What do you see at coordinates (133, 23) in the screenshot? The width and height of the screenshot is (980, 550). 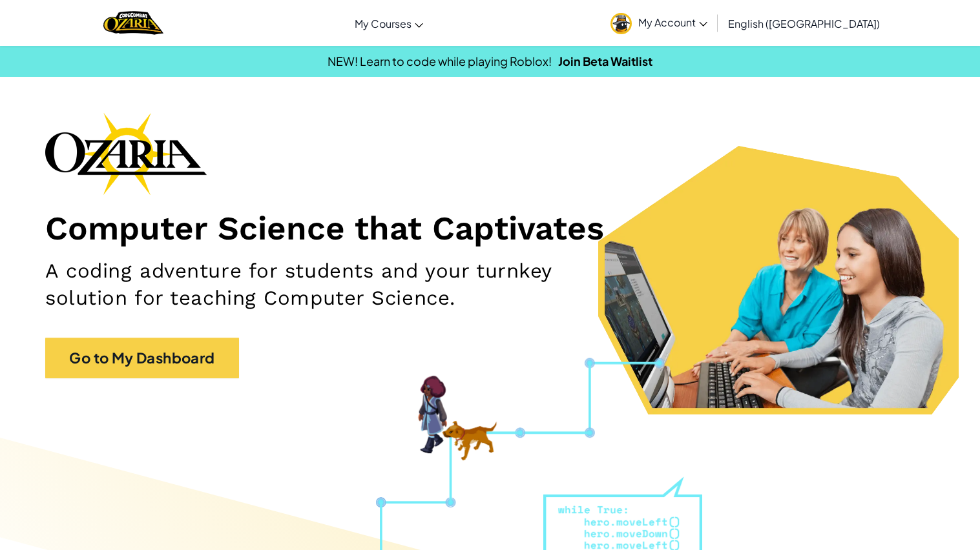 I see `img: Home` at bounding box center [133, 23].